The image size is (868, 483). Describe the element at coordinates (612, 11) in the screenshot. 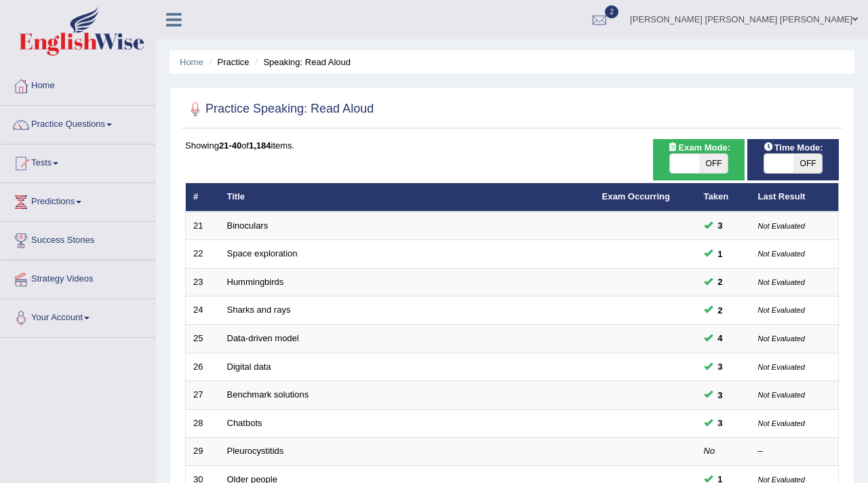

I see `span: 2` at that location.